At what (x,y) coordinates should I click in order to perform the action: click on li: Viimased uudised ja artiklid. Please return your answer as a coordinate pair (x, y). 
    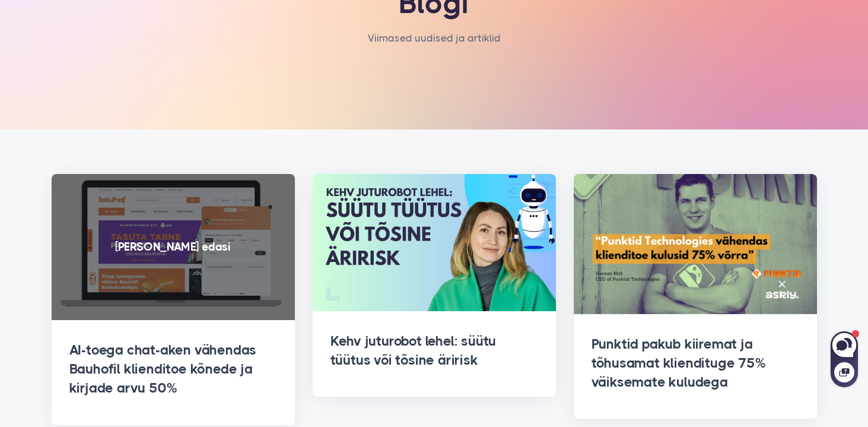
    Looking at the image, I should click on (434, 38).